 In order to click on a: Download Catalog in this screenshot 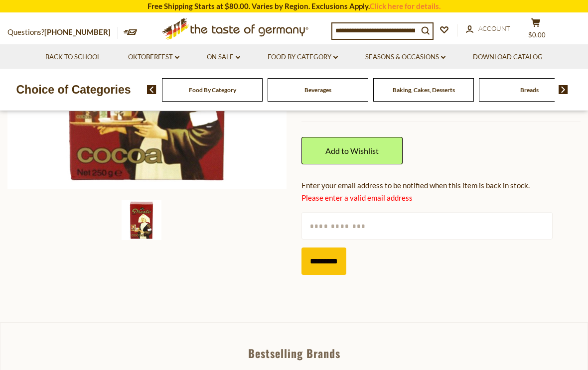, I will do `click(508, 58)`.